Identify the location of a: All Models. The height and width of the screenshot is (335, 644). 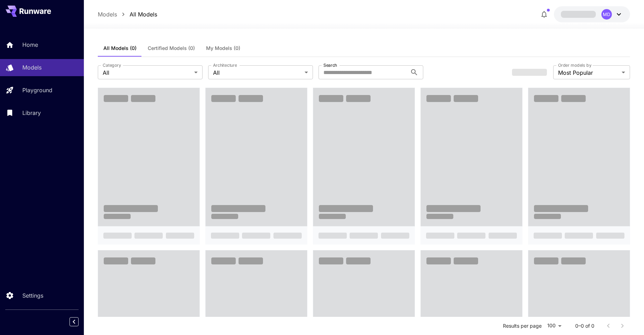
(143, 14).